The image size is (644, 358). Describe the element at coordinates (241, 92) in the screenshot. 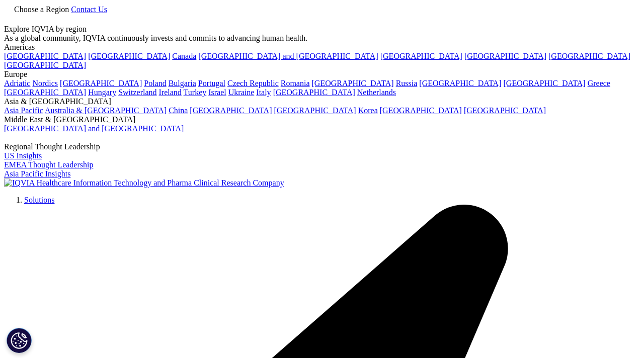

I see `a: Ukraine` at that location.